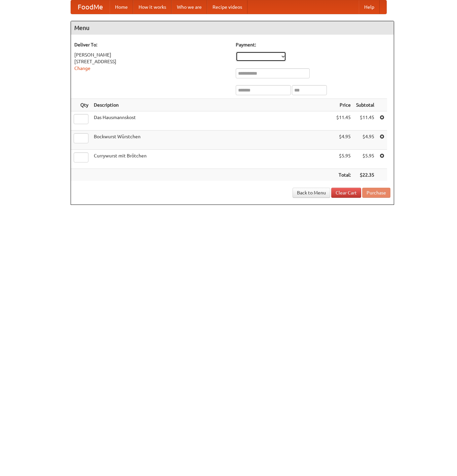 Image resolution: width=457 pixels, height=476 pixels. What do you see at coordinates (90, 7) in the screenshot?
I see `a: FoodMe` at bounding box center [90, 7].